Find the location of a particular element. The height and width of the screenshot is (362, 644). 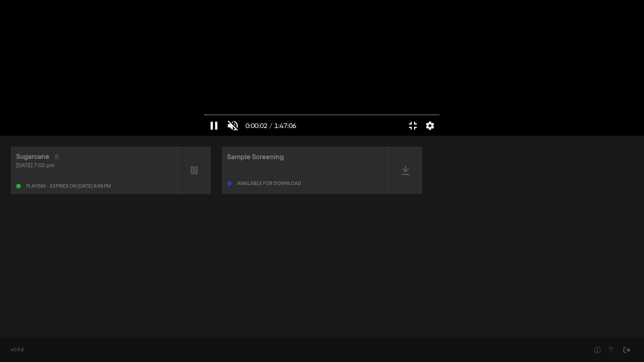

button: More settings is located at coordinates (430, 126).